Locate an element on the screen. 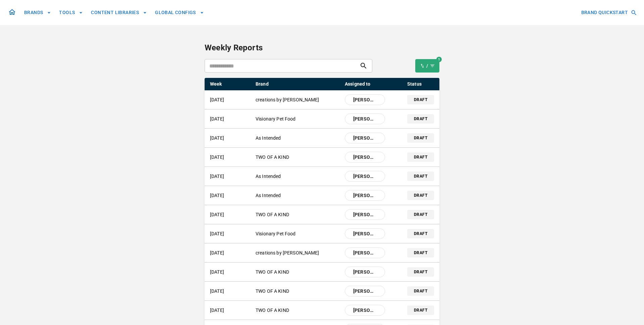 This screenshot has height=325, width=644. button: BRAND QUICKSTART is located at coordinates (608, 13).